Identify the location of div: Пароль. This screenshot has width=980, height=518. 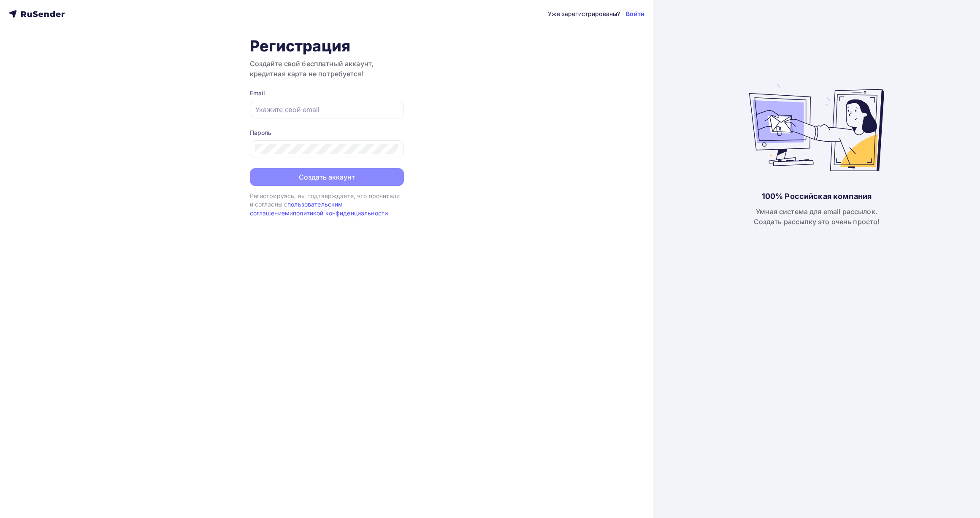
(326, 133).